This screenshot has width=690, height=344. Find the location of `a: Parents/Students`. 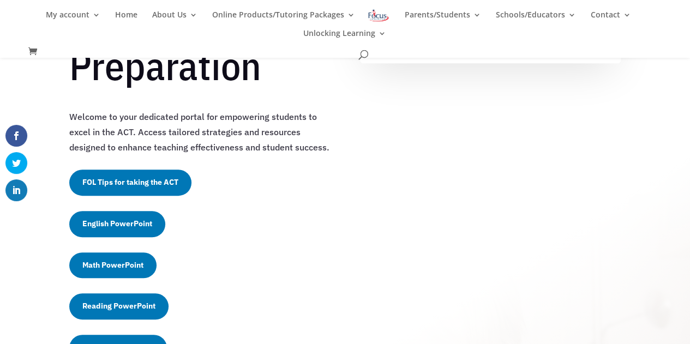

a: Parents/Students is located at coordinates (443, 20).